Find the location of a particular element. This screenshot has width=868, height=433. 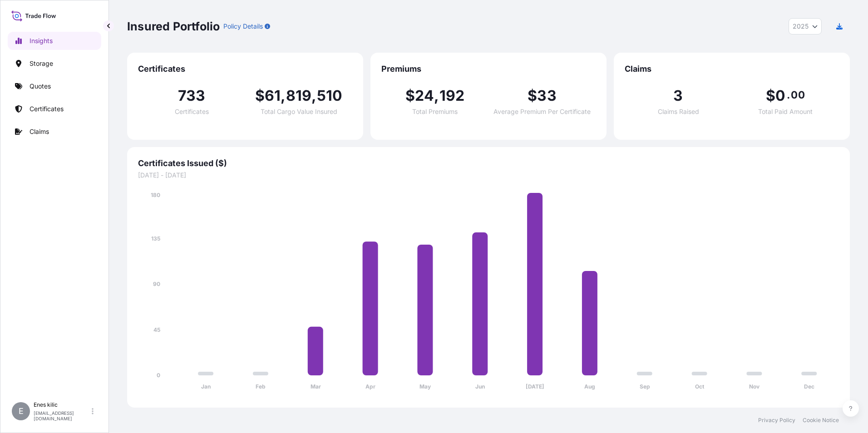

tspan: Sep is located at coordinates (645, 386).